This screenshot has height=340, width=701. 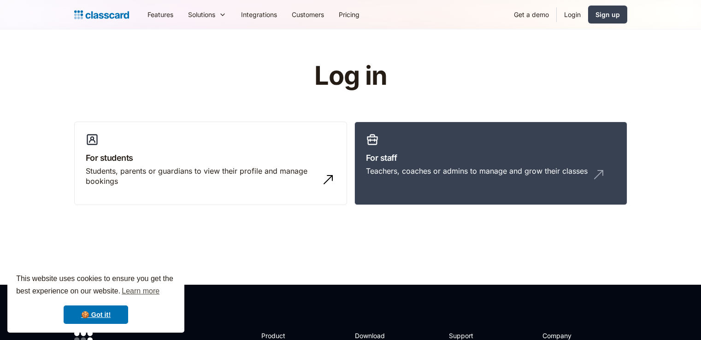 What do you see at coordinates (491, 158) in the screenshot?
I see `h3: For staff` at bounding box center [491, 158].